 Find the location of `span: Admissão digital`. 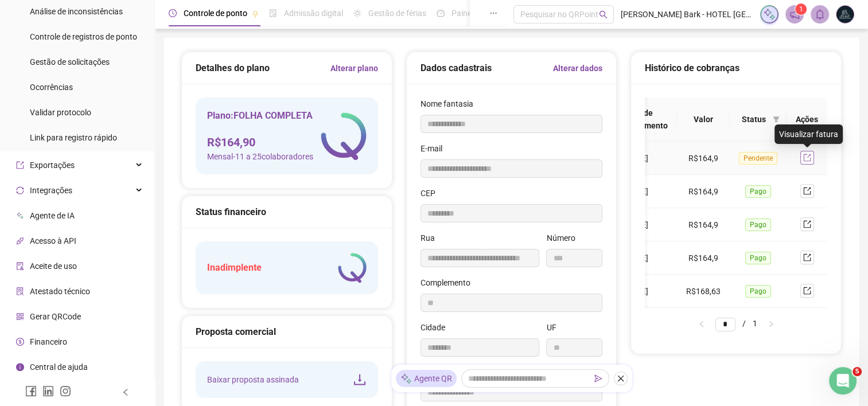

span: Admissão digital is located at coordinates (314, 13).